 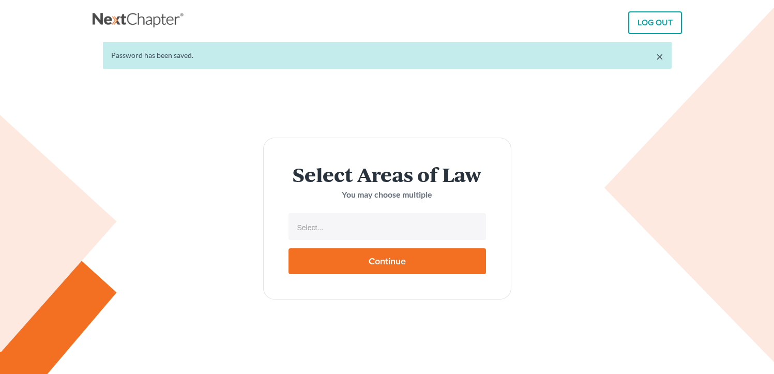 What do you see at coordinates (387, 55) in the screenshot?
I see `div: Password has been saved.` at bounding box center [387, 55].